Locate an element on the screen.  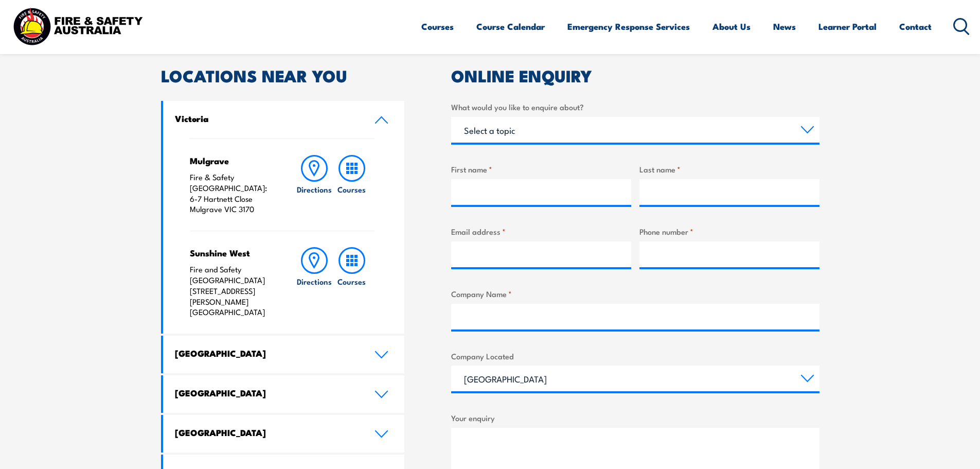
label: Your enquiry is located at coordinates (635, 417).